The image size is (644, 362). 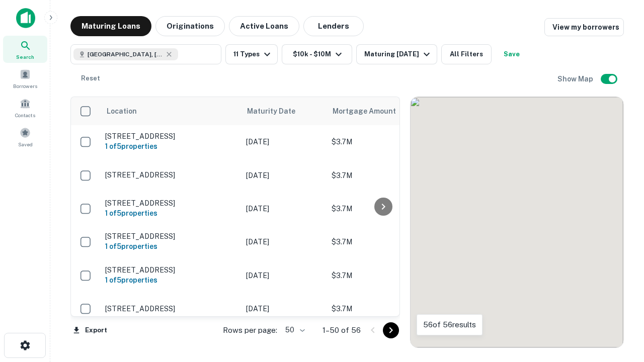 I want to click on div: Borrowers, so click(x=25, y=79).